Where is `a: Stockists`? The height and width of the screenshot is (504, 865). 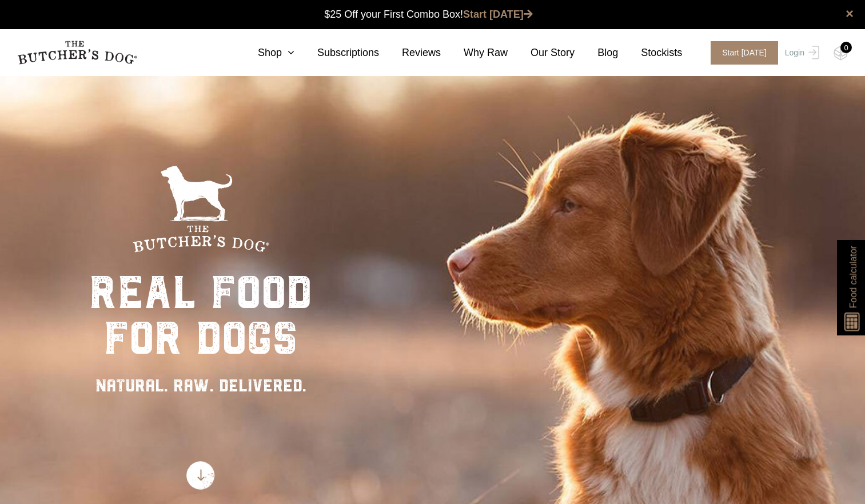
a: Stockists is located at coordinates (650, 52).